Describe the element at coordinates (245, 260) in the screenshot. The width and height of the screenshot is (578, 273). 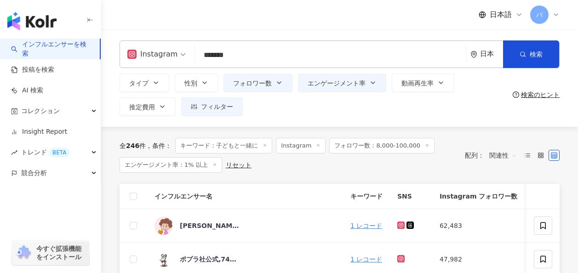
I see `a: KOL Avatarポプラ社公式,7485624381` at that location.